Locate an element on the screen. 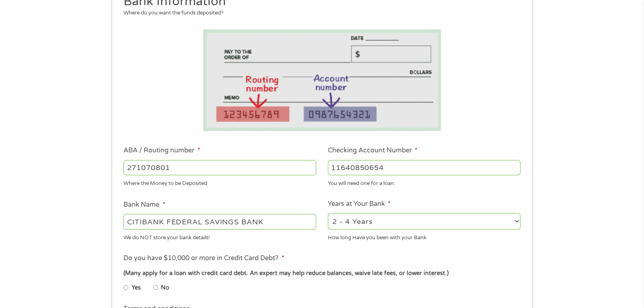 This screenshot has height=308, width=644. div: Where do you want the funds deposited? is located at coordinates (319, 13).